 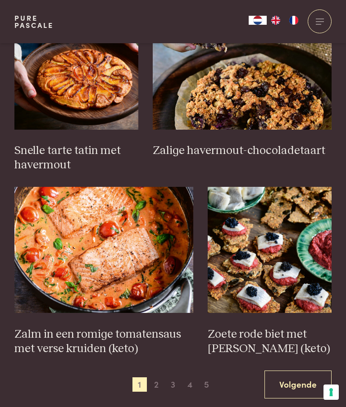 I want to click on span: 5, so click(x=206, y=384).